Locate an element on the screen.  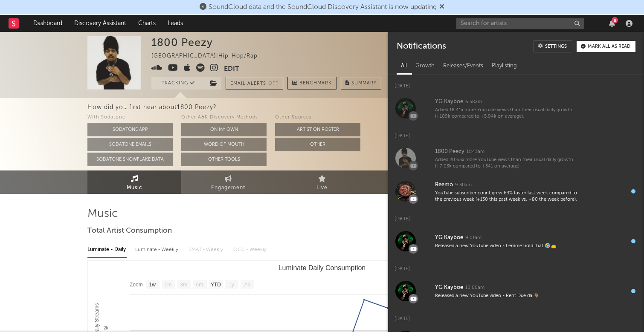
div: 10:00am is located at coordinates (475, 288).